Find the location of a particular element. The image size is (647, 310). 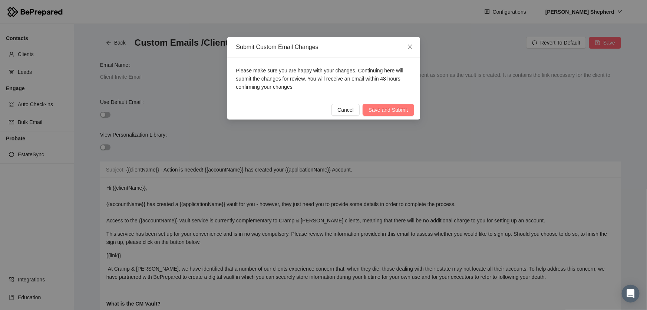

div: Submit Custom Email Changes is located at coordinates (324, 47).